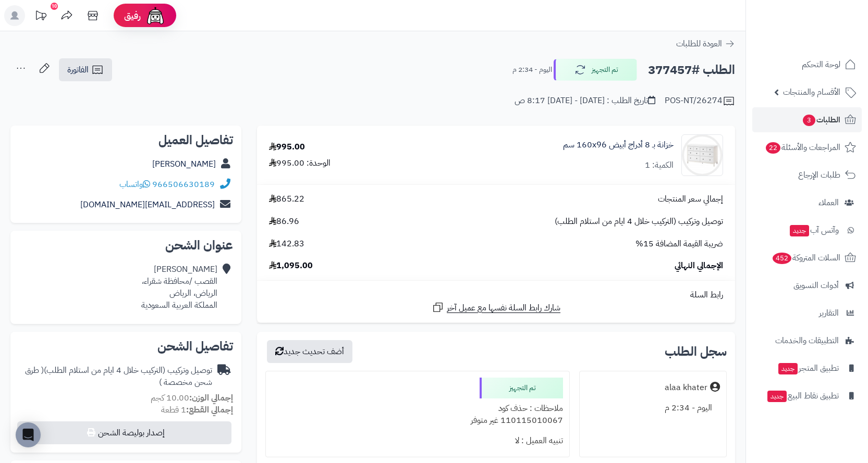 The image size is (868, 463). I want to click on a: المراجعات والأسئلة22, so click(807, 147).